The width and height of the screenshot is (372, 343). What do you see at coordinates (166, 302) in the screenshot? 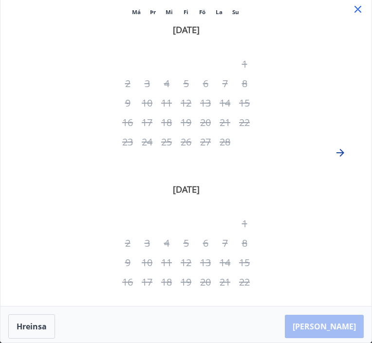
I see `td: Not available. miðvikudagur, 25. mars 2026` at bounding box center [166, 302].